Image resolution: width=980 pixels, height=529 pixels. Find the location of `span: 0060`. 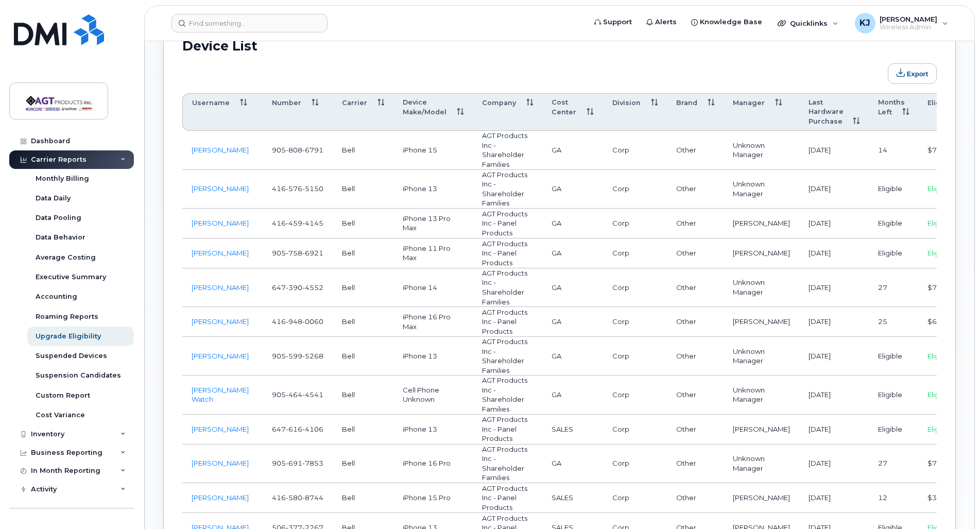

span: 0060 is located at coordinates (313, 321).